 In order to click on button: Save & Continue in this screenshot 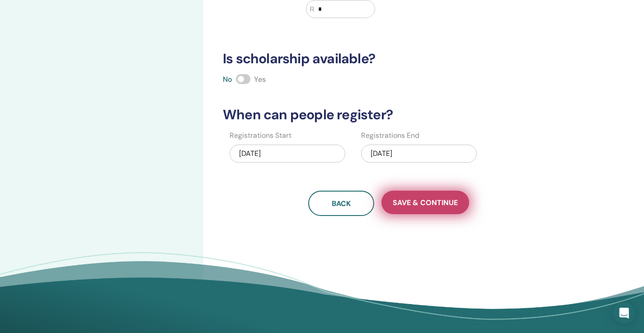, I will do `click(425, 202)`.